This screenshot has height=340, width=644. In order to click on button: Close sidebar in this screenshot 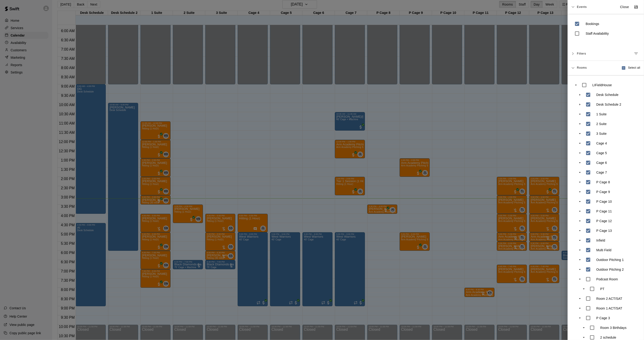, I will do `click(624, 7)`.